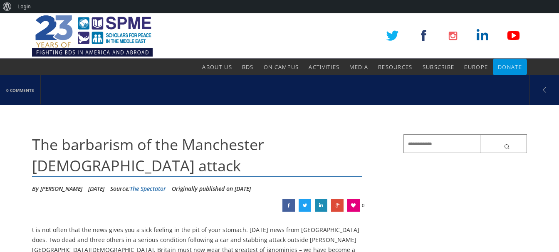 The image size is (559, 252). What do you see at coordinates (438, 67) in the screenshot?
I see `span: Subscribe` at bounding box center [438, 67].